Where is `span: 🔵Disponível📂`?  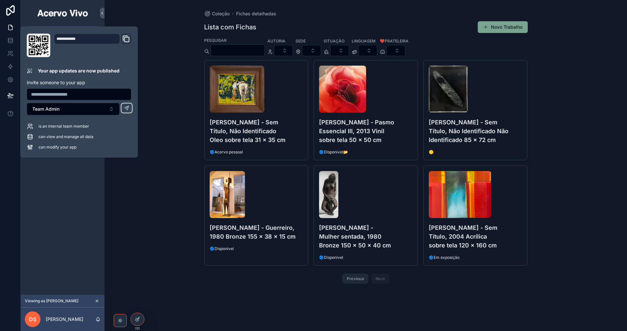 span: 🔵Disponível📂 is located at coordinates (366, 152).